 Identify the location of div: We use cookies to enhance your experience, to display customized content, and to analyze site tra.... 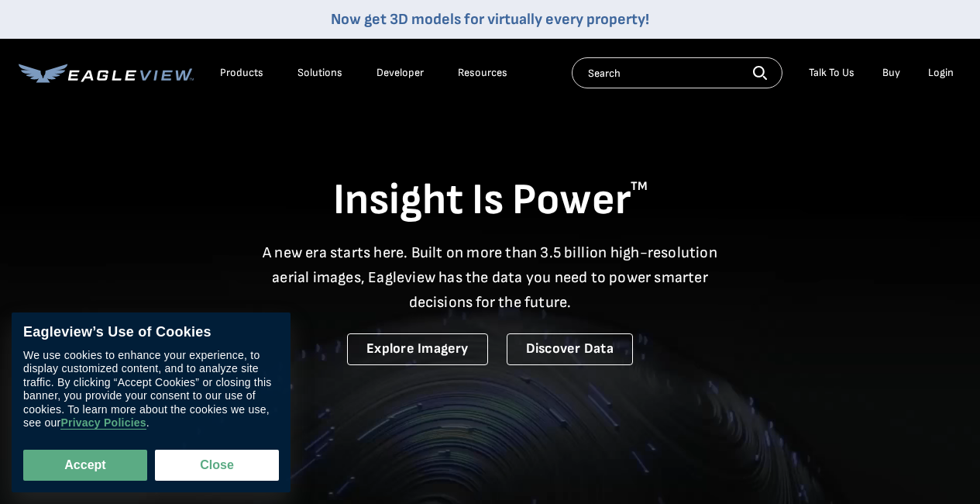
(151, 389).